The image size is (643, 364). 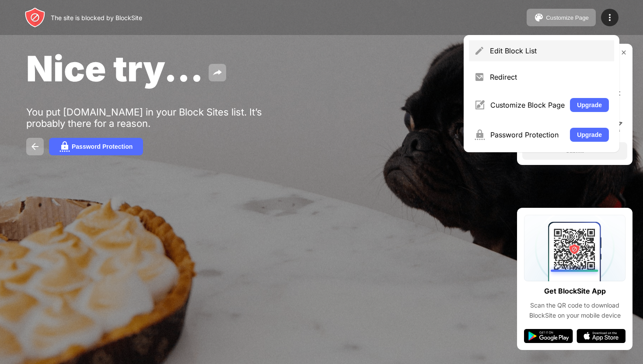 I want to click on img: menu-icon.svg, so click(x=610, y=18).